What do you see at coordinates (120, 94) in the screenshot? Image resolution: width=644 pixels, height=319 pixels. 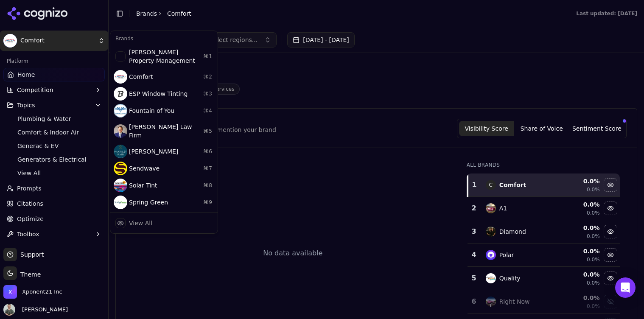 I see `img: ESP Window Tinting` at bounding box center [120, 94].